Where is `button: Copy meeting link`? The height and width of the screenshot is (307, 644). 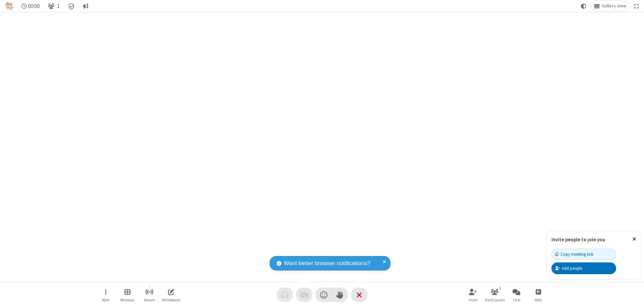 button: Copy meeting link is located at coordinates (584, 255).